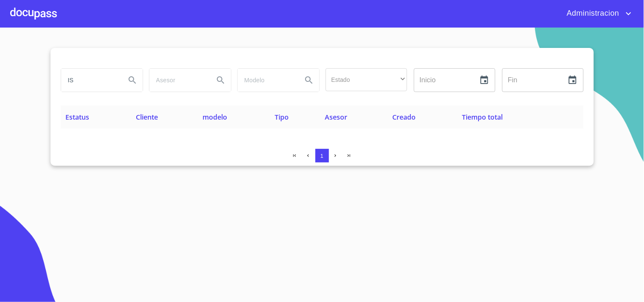  What do you see at coordinates (215, 117) in the screenshot?
I see `span: modelo` at bounding box center [215, 117].